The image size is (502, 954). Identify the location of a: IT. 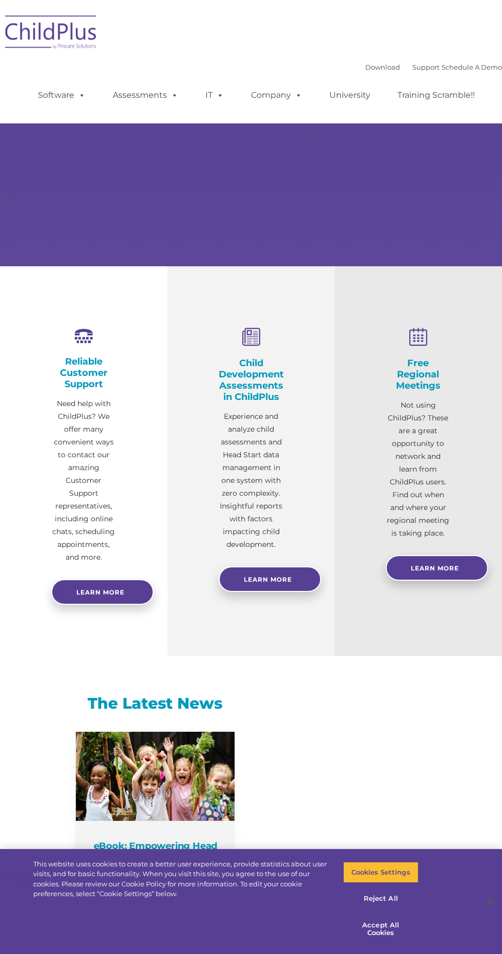
(215, 95).